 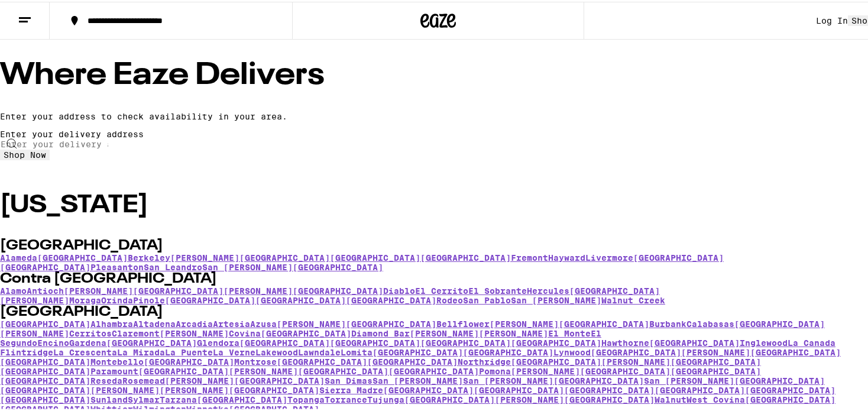 What do you see at coordinates (625, 341) in the screenshot?
I see `a: Hawthorne` at bounding box center [625, 341].